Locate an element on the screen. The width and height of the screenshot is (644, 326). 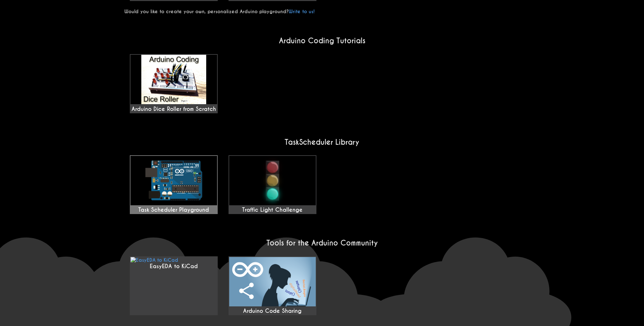
div: Arduino Dice Roller from Scratch is located at coordinates (173, 84).